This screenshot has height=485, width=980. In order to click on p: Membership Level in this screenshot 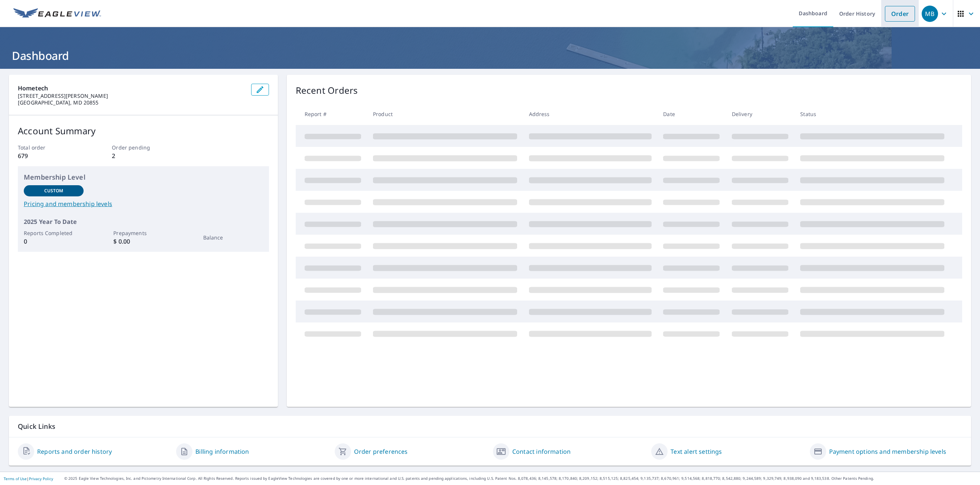, I will do `click(144, 177)`.